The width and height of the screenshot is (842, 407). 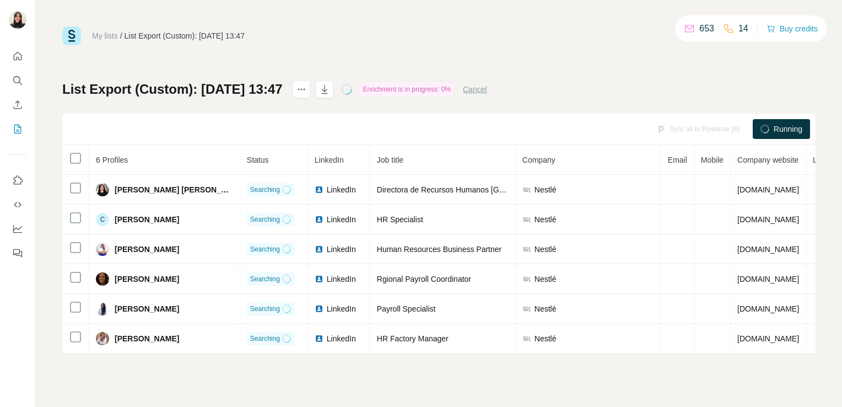 I want to click on span: Human Resources Business Partner, so click(x=439, y=249).